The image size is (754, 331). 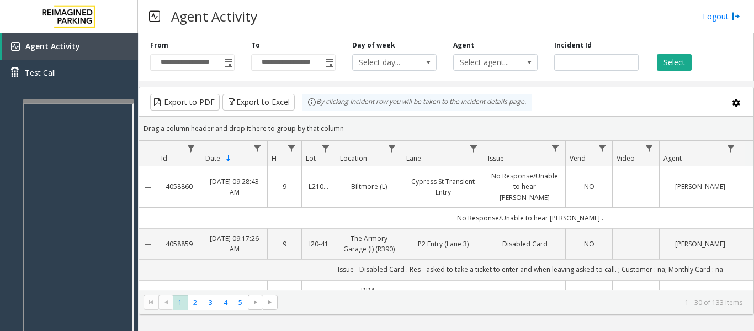 What do you see at coordinates (258, 102) in the screenshot?
I see `button: Export to Excel` at bounding box center [258, 102].